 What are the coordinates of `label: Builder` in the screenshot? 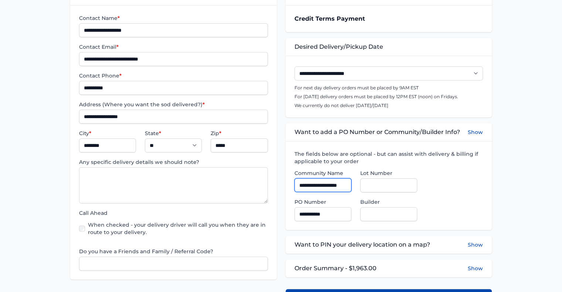 It's located at (388, 202).